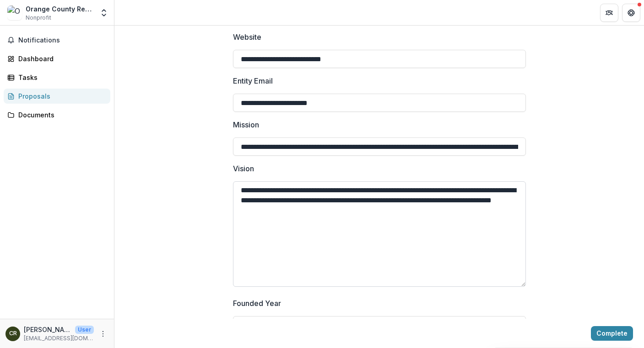 This screenshot has width=644, height=348. What do you see at coordinates (60, 115) in the screenshot?
I see `div: Documents` at bounding box center [60, 115].